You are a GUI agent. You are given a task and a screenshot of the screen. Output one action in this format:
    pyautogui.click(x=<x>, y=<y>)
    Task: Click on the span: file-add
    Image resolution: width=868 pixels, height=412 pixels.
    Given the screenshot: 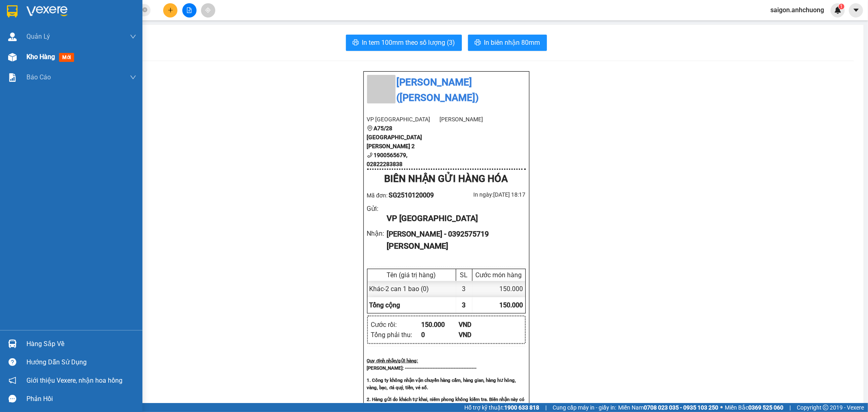 What is the action you would take?
    pyautogui.click(x=189, y=10)
    